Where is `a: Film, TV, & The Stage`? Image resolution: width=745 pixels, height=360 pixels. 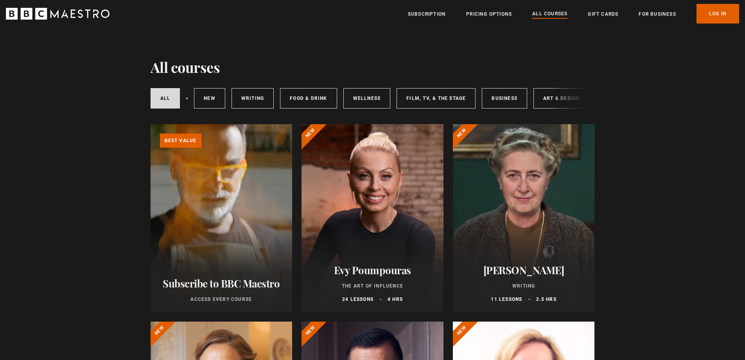 a: Film, TV, & The Stage is located at coordinates (436, 98).